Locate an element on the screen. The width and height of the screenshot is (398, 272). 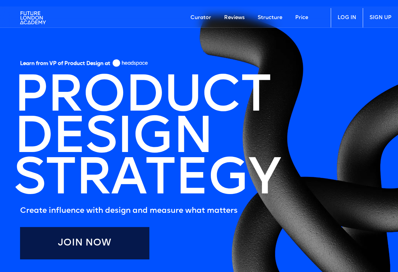
a: Reviews is located at coordinates (235, 18).